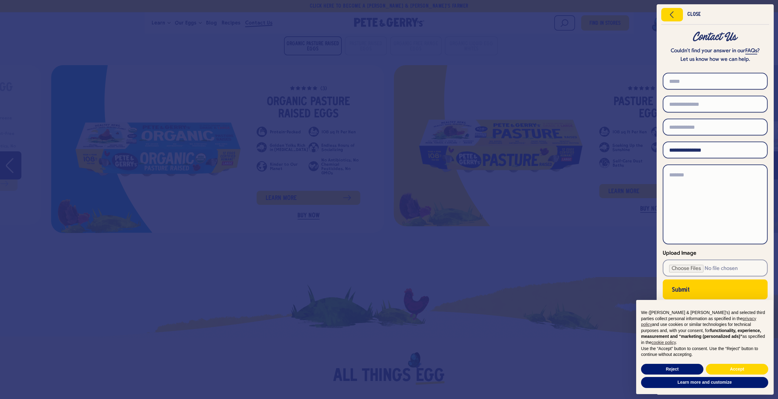 Image resolution: width=778 pixels, height=399 pixels. I want to click on button: Reject, so click(673, 369).